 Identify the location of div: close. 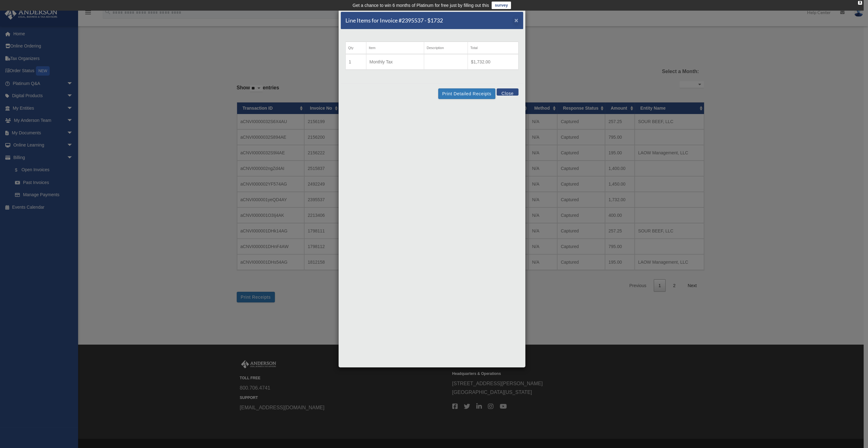
(860, 3).